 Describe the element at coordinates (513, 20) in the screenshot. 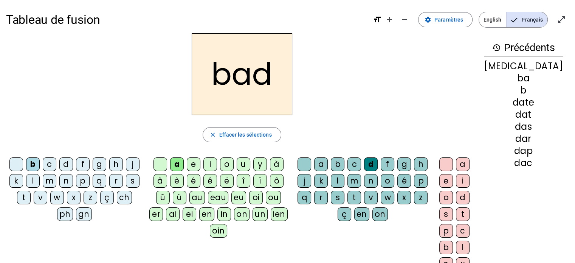

I see `mat-button-toggle-group: Language selection` at that location.